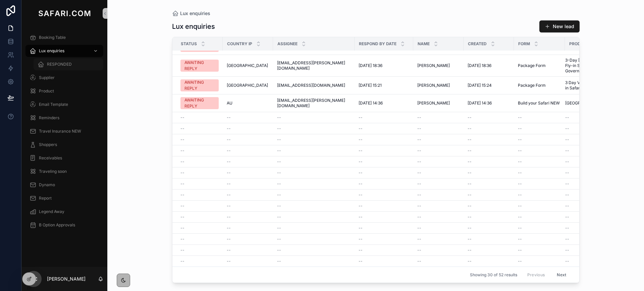  What do you see at coordinates (53, 104) in the screenshot?
I see `span: Email Template` at bounding box center [53, 104].